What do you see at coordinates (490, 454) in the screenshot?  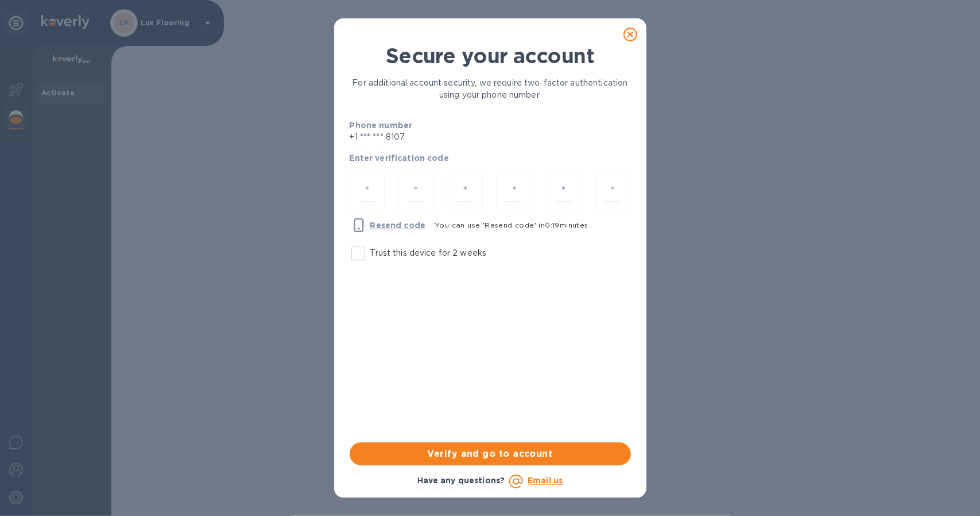 I see `button: Verify and go to account` at bounding box center [490, 454].